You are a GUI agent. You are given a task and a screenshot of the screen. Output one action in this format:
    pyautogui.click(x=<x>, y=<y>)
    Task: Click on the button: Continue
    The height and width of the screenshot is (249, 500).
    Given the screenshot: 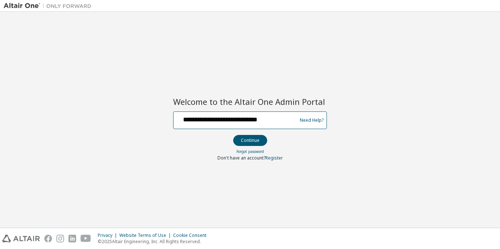 What is the action you would take?
    pyautogui.click(x=250, y=140)
    